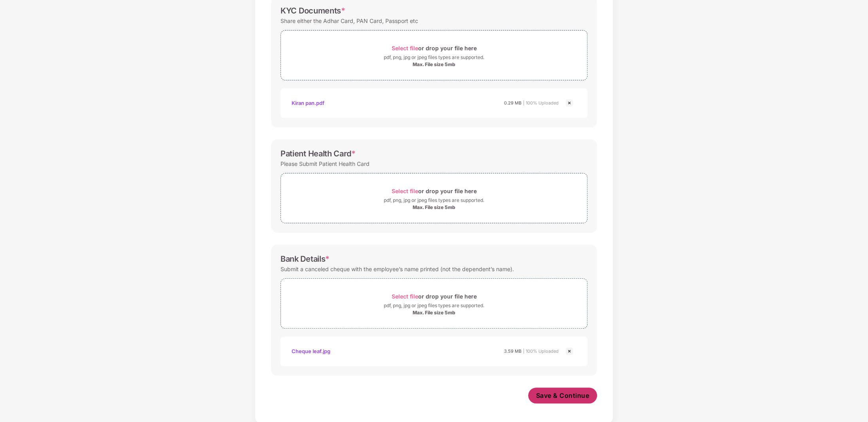 This screenshot has height=422, width=868. What do you see at coordinates (397, 269) in the screenshot?
I see `div: Submit a canceled cheque with the employee’s name printed (not the dependent’s name).` at bounding box center [397, 269].